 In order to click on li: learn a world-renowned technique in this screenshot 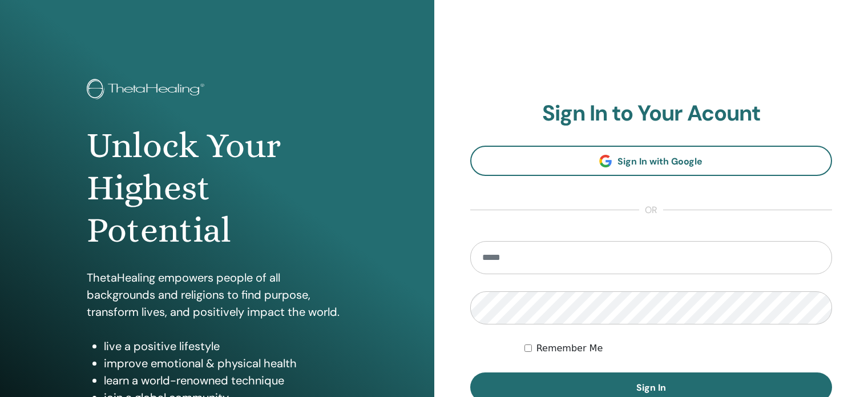, I will do `click(225, 380)`.